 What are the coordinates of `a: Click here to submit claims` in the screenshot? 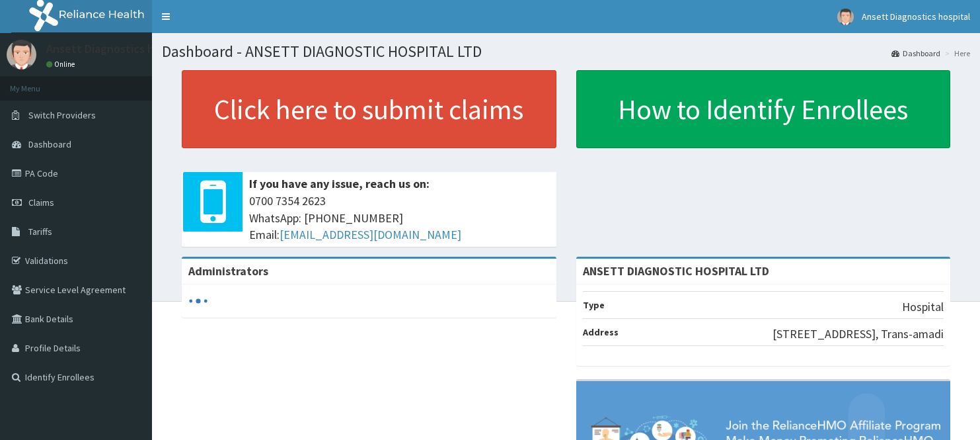 It's located at (369, 109).